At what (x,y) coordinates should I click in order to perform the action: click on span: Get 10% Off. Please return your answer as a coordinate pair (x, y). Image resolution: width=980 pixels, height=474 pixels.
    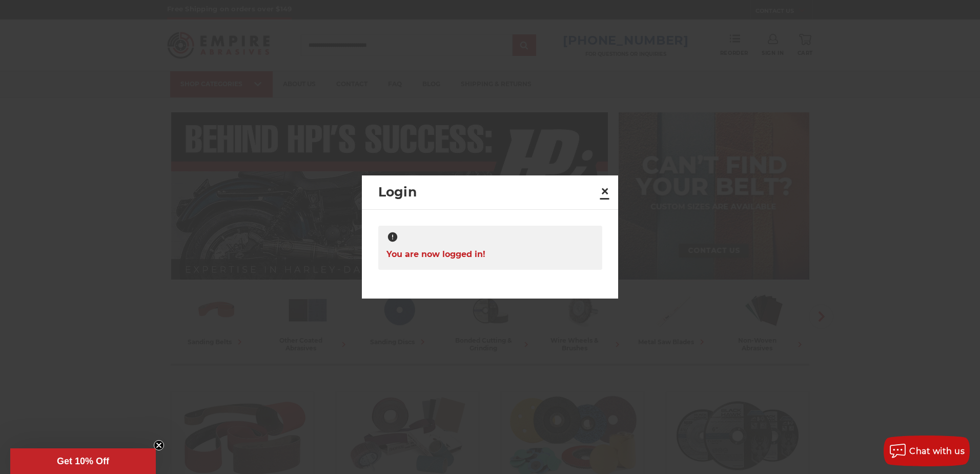
    Looking at the image, I should click on (83, 461).